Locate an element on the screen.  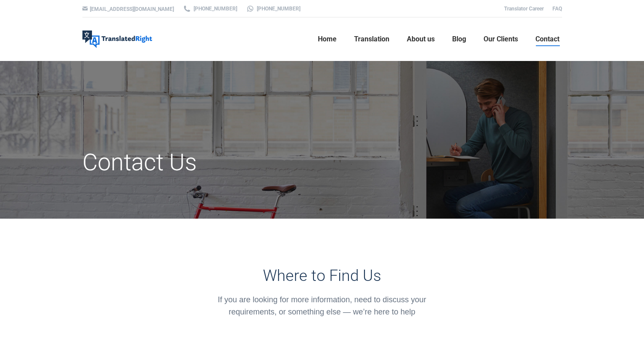
a: Translation is located at coordinates (372, 39).